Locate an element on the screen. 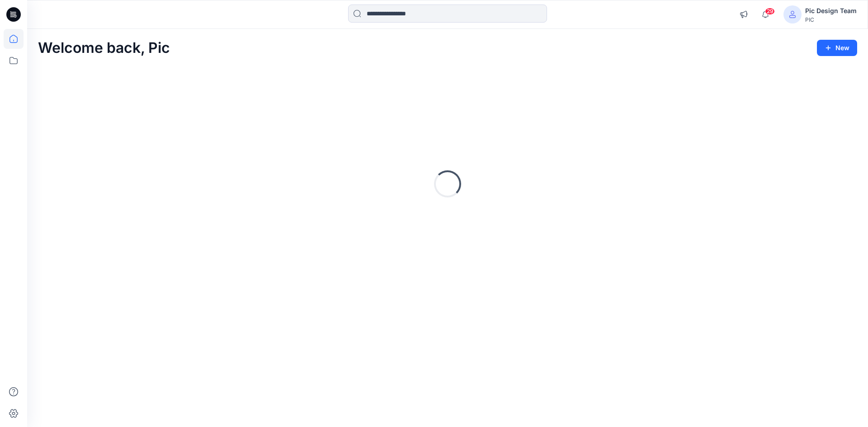 The height and width of the screenshot is (427, 868). h2: Welcome back, Pic is located at coordinates (104, 48).